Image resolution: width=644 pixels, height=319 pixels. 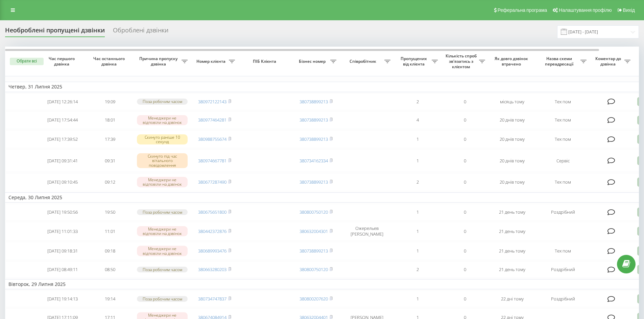 What do you see at coordinates (418, 120) in the screenshot?
I see `td: 4` at bounding box center [418, 120].